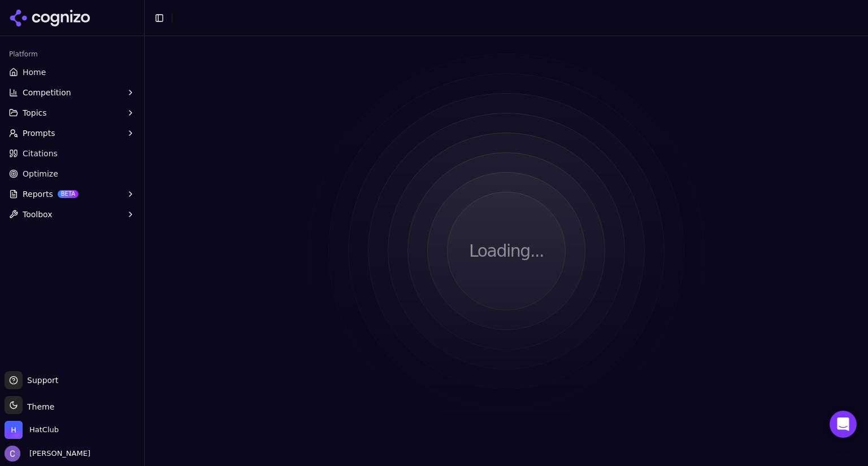  I want to click on a: Optimize, so click(72, 173).